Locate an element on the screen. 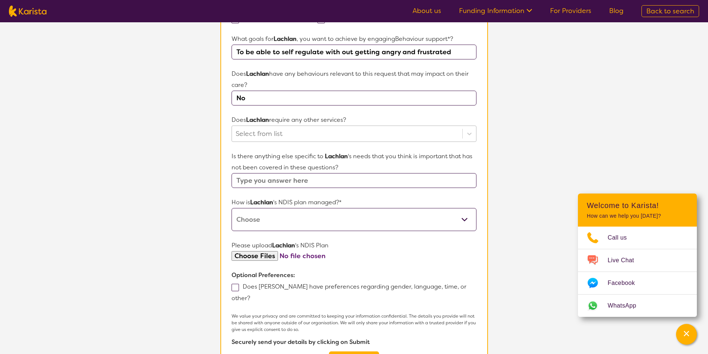  a: Back to search is located at coordinates (670, 11).